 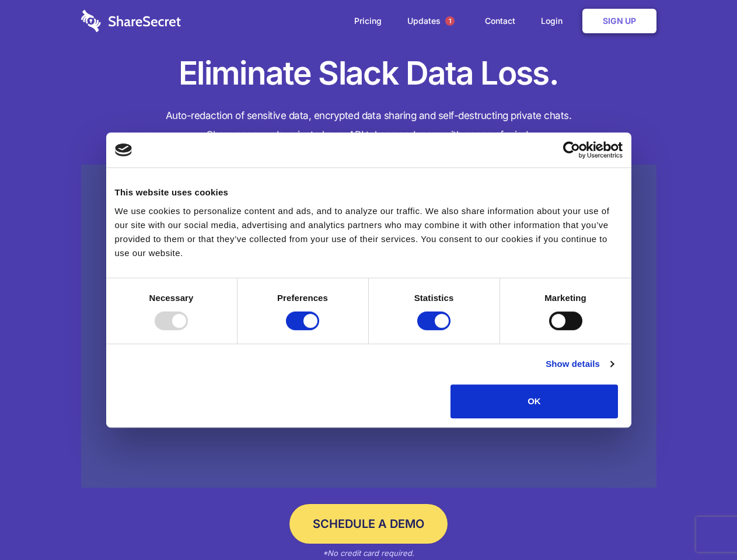 What do you see at coordinates (566, 297) in the screenshot?
I see `strong: Marketing` at bounding box center [566, 297].